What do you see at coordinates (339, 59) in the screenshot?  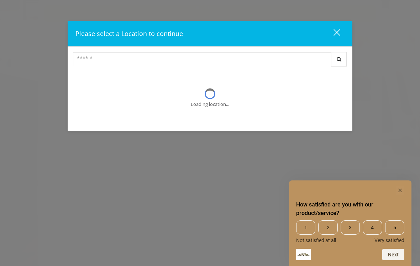 I see `i: Search button` at bounding box center [339, 59].